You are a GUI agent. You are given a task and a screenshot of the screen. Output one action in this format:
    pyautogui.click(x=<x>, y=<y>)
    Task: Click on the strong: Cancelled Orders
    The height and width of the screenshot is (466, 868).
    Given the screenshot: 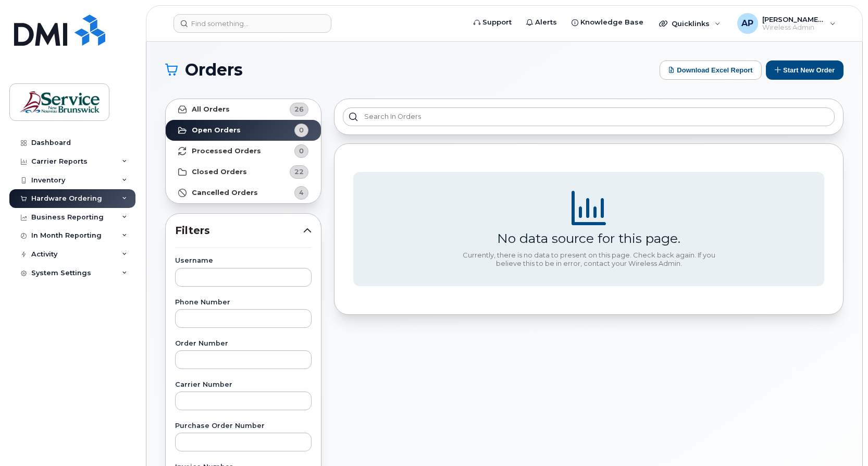 What is the action you would take?
    pyautogui.click(x=224, y=193)
    